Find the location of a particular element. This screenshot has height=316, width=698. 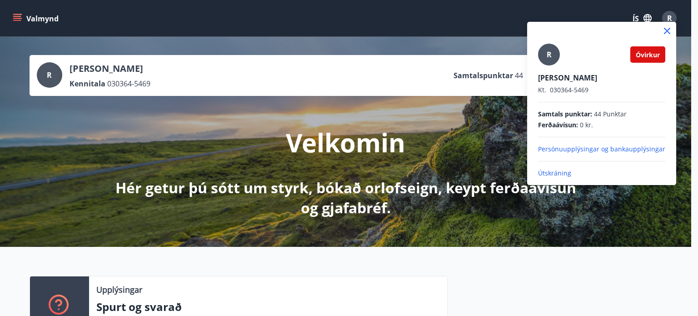

font: R is located at coordinates (549, 54).